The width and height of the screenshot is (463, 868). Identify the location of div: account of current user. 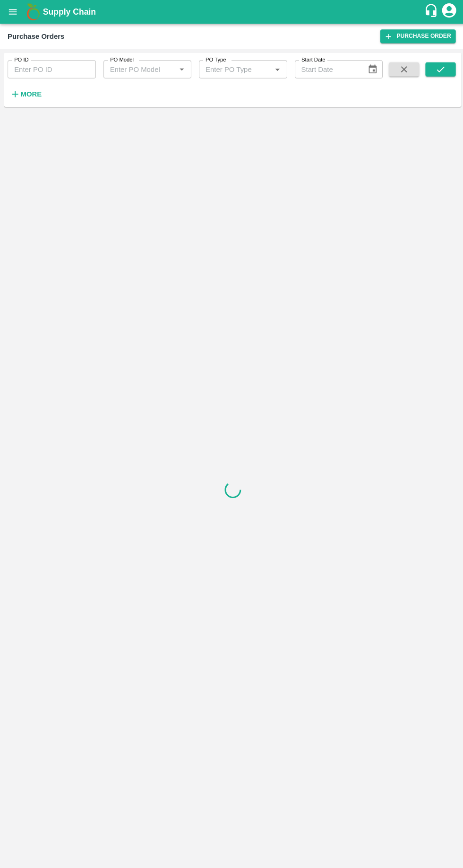
(447, 12).